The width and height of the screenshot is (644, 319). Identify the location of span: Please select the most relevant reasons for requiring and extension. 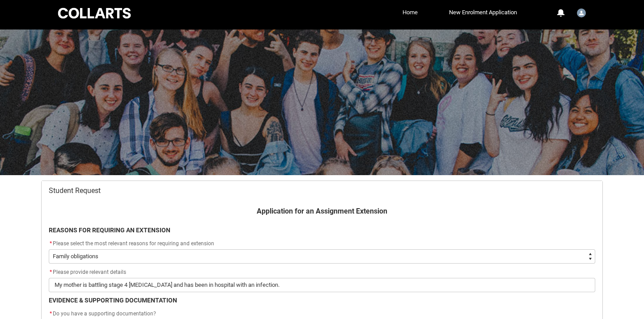
(133, 244).